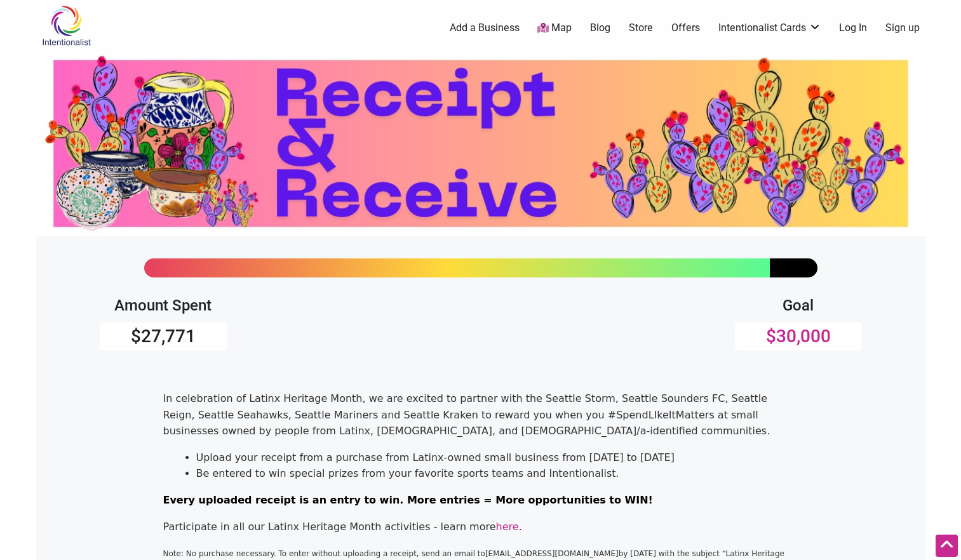  I want to click on a: here, so click(508, 527).